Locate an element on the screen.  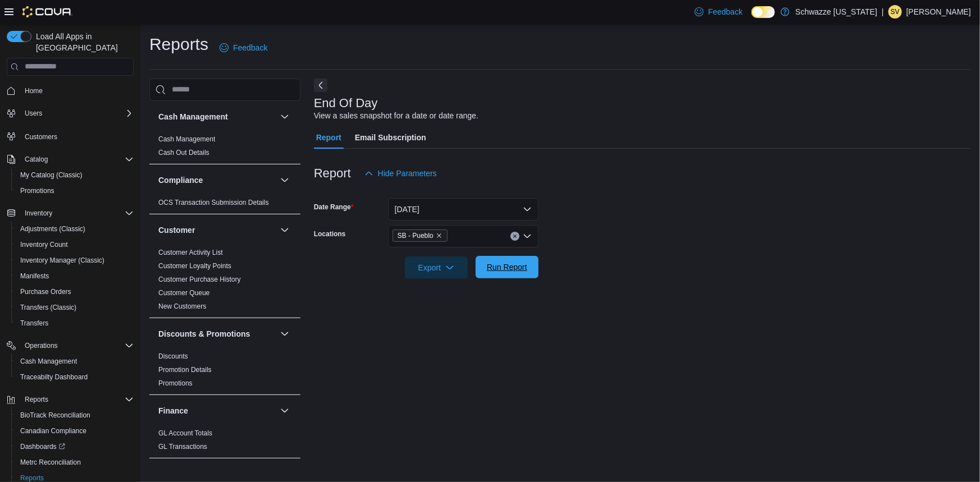
a: Adjustments (Classic) is located at coordinates (53, 229).